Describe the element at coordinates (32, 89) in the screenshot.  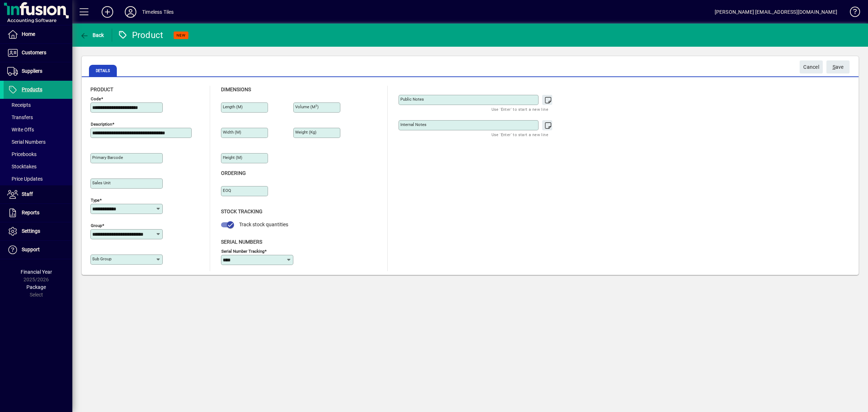
I see `span: Products` at that location.